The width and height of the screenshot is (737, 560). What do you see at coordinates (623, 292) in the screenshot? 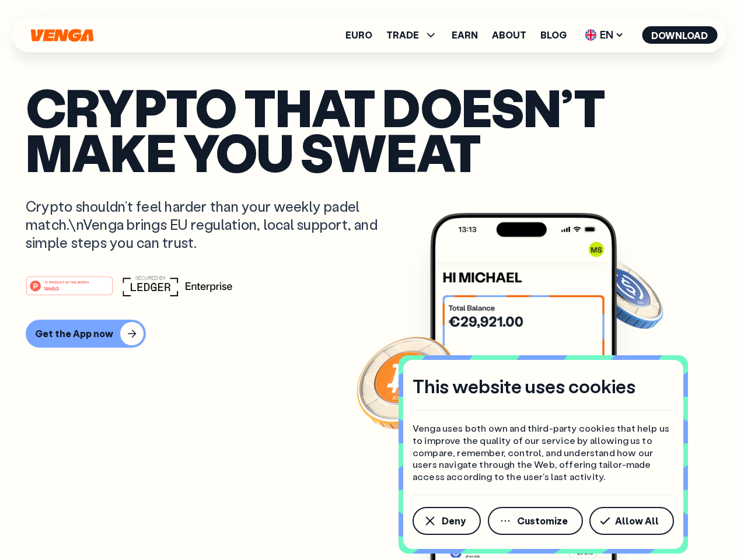
I see `img: USDC coin` at bounding box center [623, 292].